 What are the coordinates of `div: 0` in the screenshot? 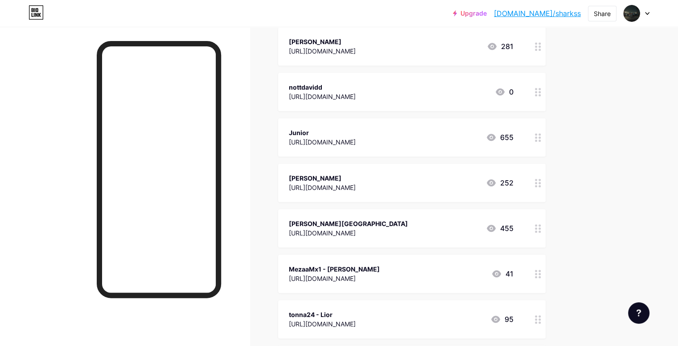 It's located at (504, 92).